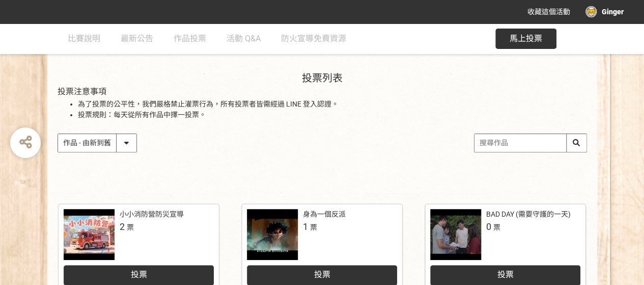 The height and width of the screenshot is (285, 644). I want to click on span: 0, so click(488, 226).